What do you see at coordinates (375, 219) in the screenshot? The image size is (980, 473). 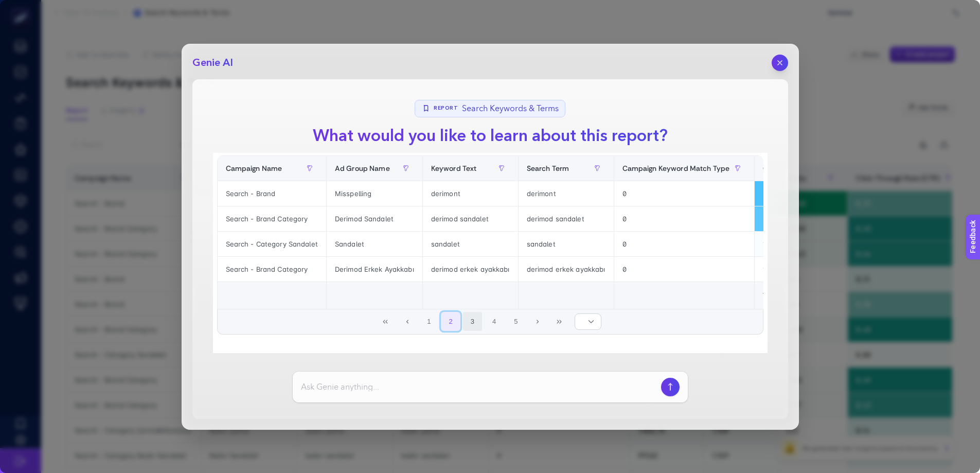 I see `div: Derimod Sandalet` at bounding box center [375, 219].